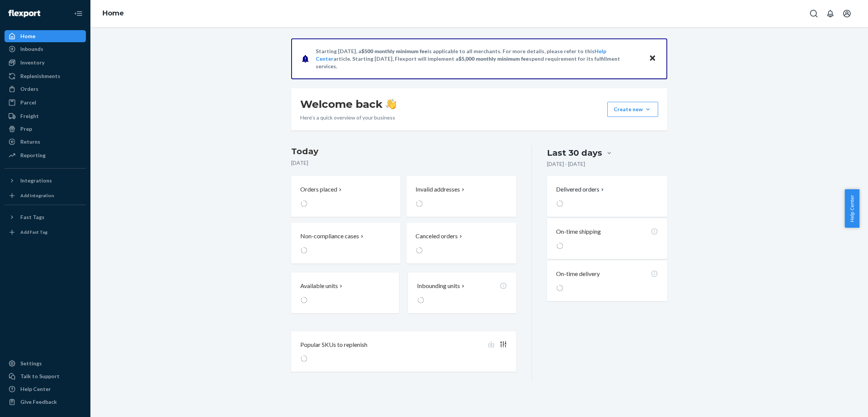 The width and height of the screenshot is (868, 417). Describe the element at coordinates (31, 363) in the screenshot. I see `div: Settings` at that location.